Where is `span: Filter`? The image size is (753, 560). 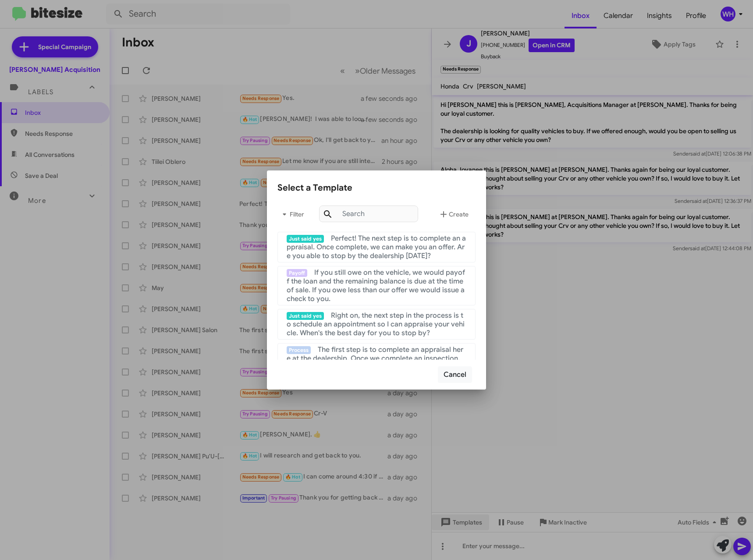 span: Filter is located at coordinates (292, 214).